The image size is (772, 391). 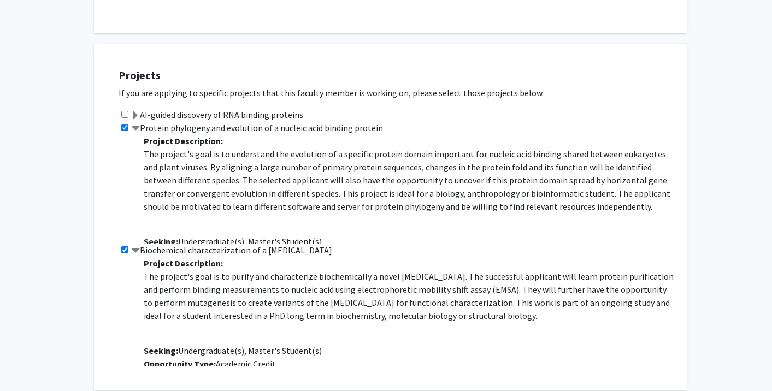 What do you see at coordinates (257, 128) in the screenshot?
I see `label: Protein phylogeny and evolution of a nucleic acid binding protein` at bounding box center [257, 128].